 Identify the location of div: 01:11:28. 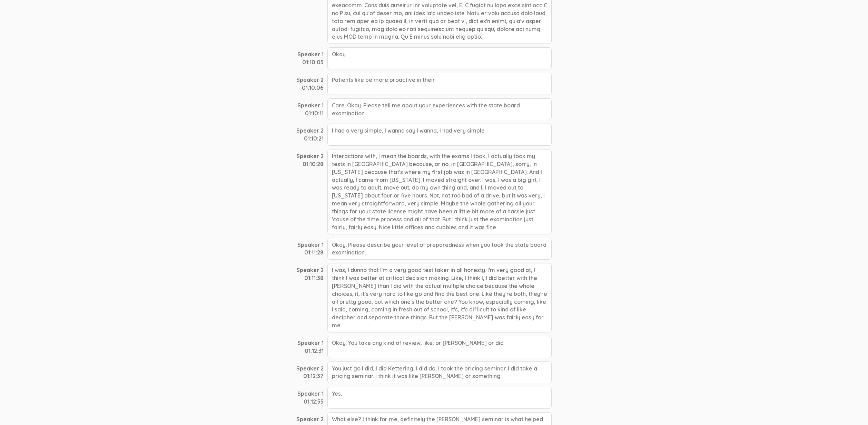
(310, 253).